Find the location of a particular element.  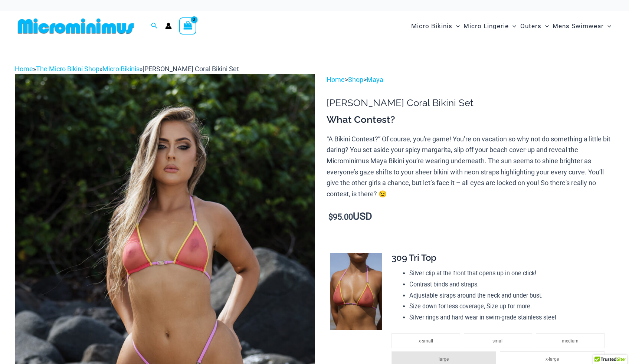

a: Search icon link is located at coordinates (155, 26).